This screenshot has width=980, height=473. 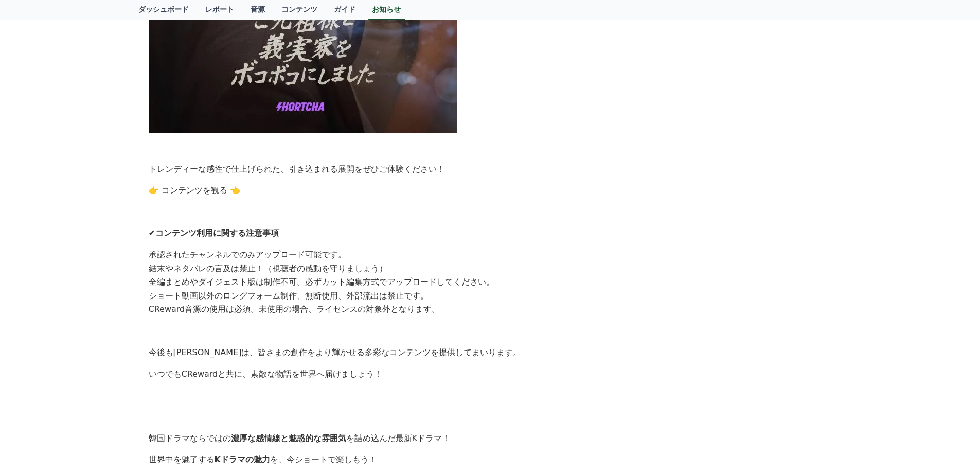 I want to click on strong: 濃厚な感情線と魅惑的な雰囲気, so click(x=288, y=438).